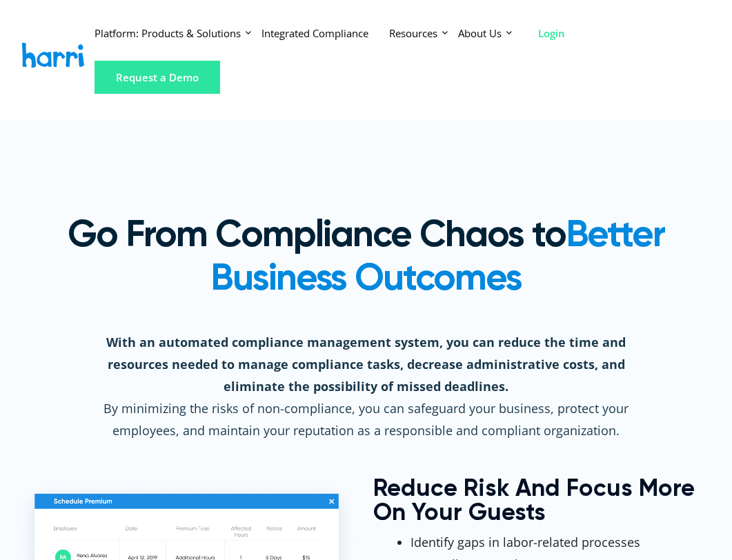  Describe the element at coordinates (562, 33) in the screenshot. I see `a: Login` at that location.